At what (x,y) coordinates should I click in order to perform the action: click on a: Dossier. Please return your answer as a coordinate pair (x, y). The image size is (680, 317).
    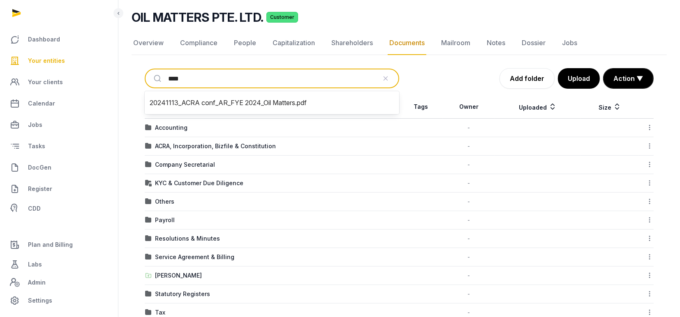
    Looking at the image, I should click on (533, 43).